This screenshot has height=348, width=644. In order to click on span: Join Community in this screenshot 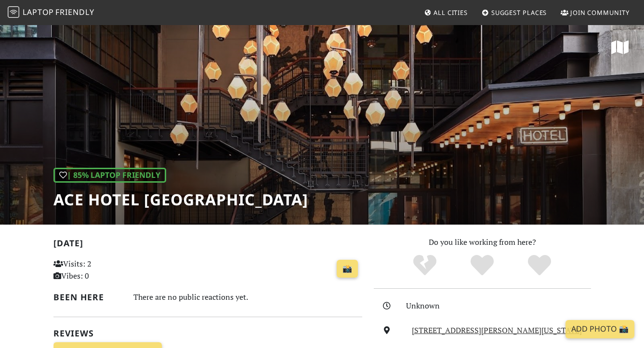, I will do `click(600, 13)`.